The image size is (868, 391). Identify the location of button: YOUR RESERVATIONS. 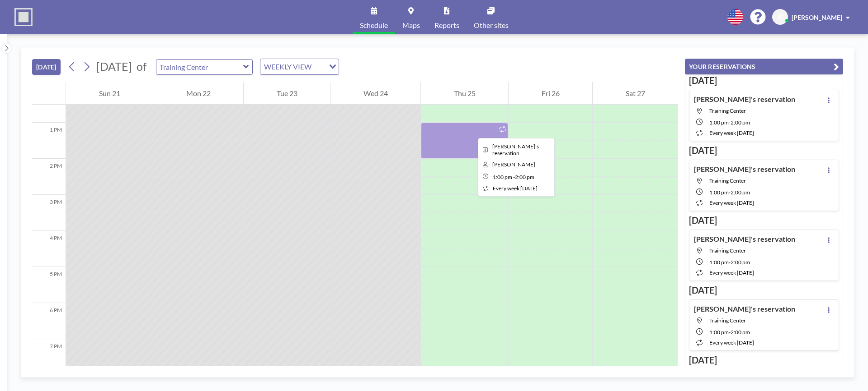
(763, 67).